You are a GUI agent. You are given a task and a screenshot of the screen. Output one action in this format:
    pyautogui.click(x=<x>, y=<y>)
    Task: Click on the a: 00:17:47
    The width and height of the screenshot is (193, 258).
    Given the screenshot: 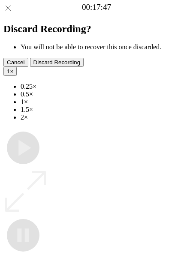 What is the action you would take?
    pyautogui.click(x=96, y=7)
    